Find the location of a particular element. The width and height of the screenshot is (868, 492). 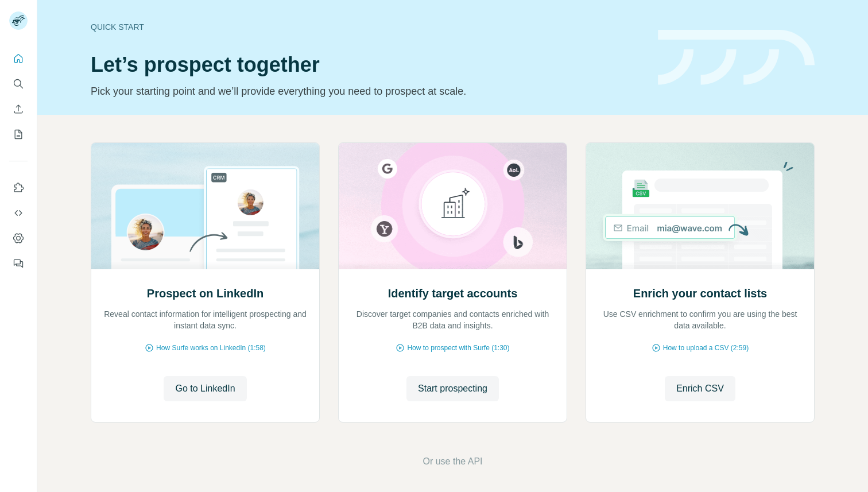

button: Quick start is located at coordinates (18, 59).